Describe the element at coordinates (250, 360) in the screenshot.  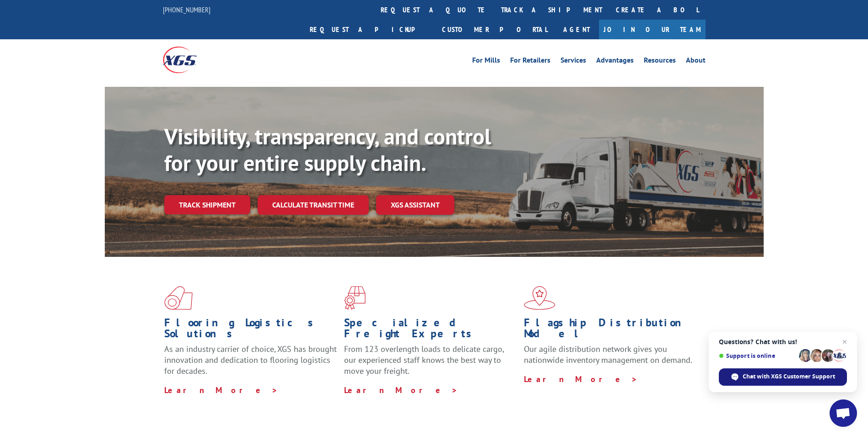
I see `span: As an industry carrier of choice, XGS has brought innovation and dedication to flooring logistics...` at that location.